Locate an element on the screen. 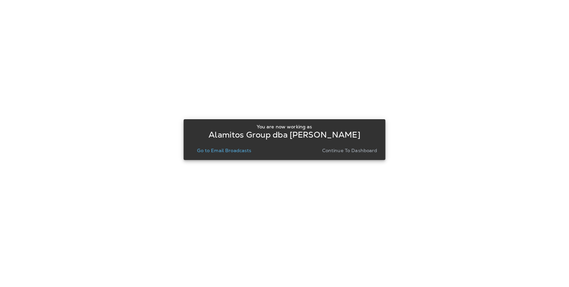 This screenshot has width=569, height=287. p: Go to Email Broadcasts is located at coordinates (224, 150).